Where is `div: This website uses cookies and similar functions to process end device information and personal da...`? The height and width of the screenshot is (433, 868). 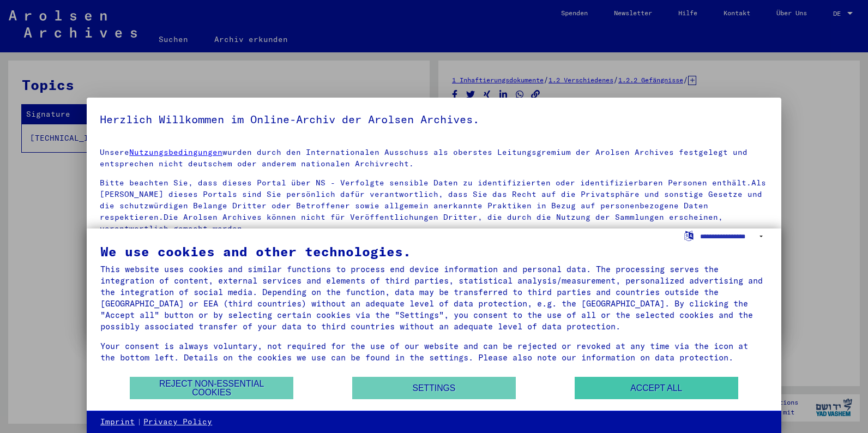
div: This website uses cookies and similar functions to process end device information and personal da... is located at coordinates (434, 298).